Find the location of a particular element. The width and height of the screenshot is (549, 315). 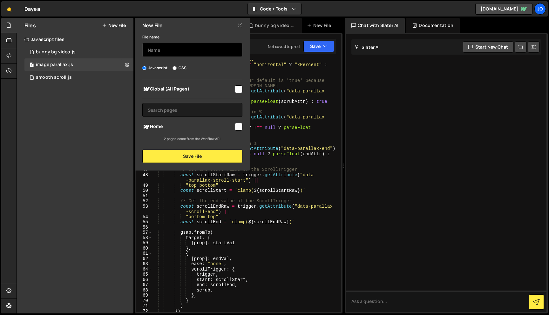

div: 17407/48517.js is located at coordinates (79, 65).